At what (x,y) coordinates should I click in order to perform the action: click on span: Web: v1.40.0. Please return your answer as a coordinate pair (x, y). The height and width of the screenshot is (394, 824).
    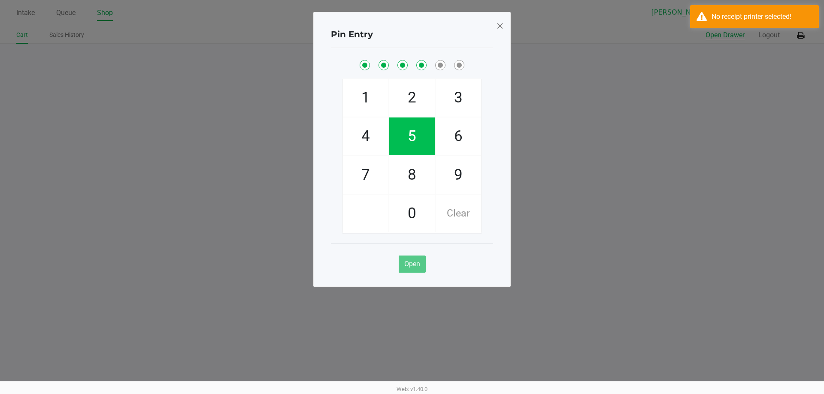
    Looking at the image, I should click on (412, 389).